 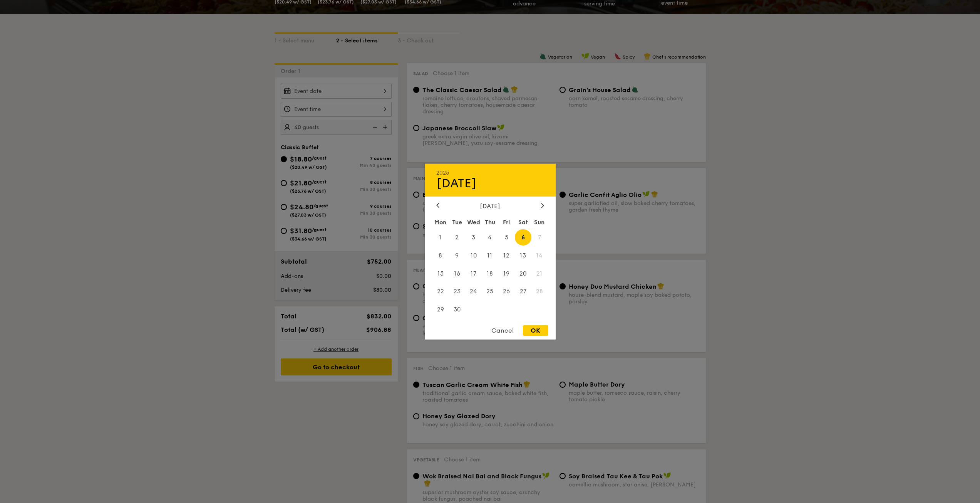 I want to click on span: 21, so click(x=539, y=273).